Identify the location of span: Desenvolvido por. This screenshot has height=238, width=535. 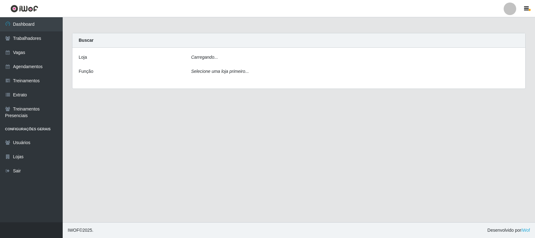
(509, 230).